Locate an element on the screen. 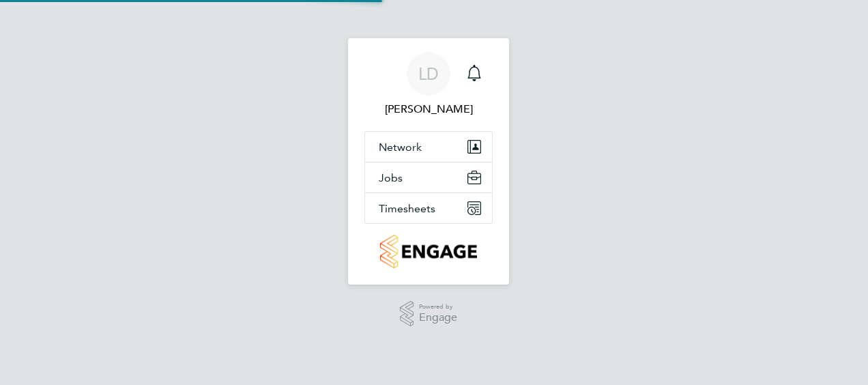 This screenshot has height=385, width=868. span: Jobs is located at coordinates (390, 178).